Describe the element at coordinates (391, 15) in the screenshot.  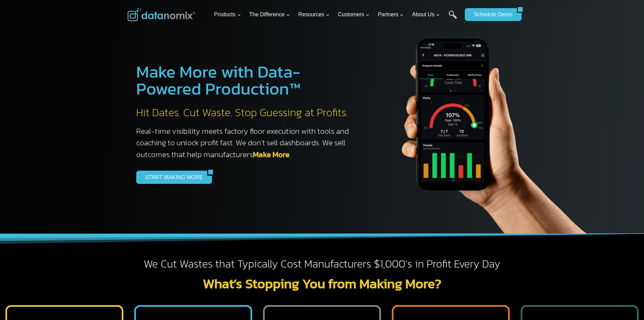
I see `span: Partners` at that location.